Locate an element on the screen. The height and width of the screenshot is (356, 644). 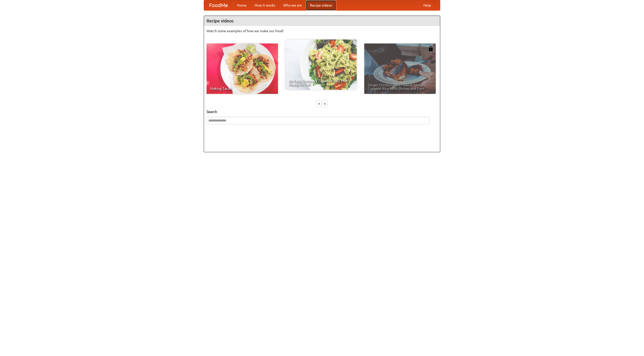
h4: Recipe videos is located at coordinates (322, 21).